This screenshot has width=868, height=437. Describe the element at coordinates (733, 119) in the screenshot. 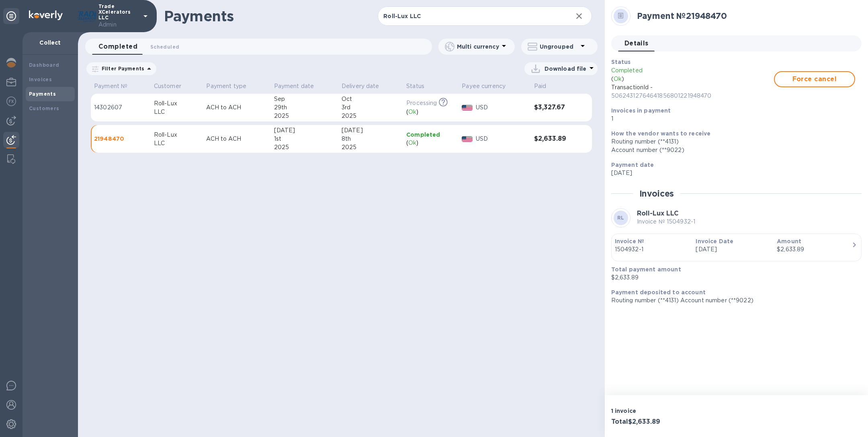

I see `p: 1` at that location.